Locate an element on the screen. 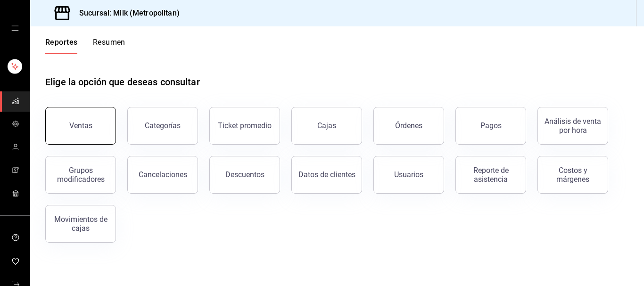 Image resolution: width=644 pixels, height=286 pixels. div: Datos de clientes is located at coordinates (327, 174).